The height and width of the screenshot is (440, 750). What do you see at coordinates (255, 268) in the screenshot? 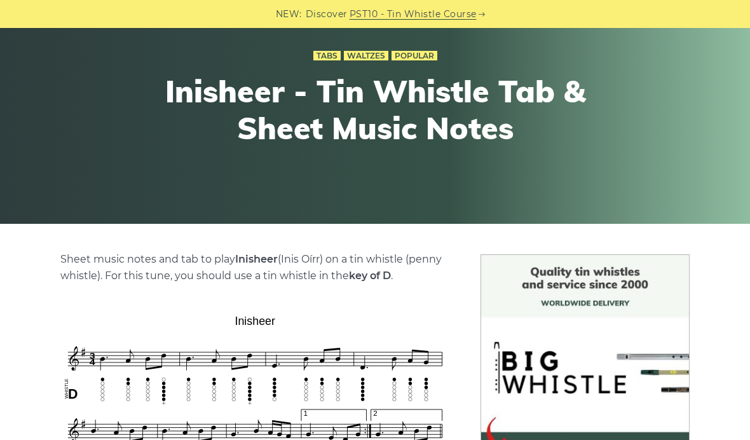
I see `p: Sheet music notes and tab to play (Inis Oírr) on a tin whistle (penny whistle). For this tune, yo...` at bounding box center [255, 268].